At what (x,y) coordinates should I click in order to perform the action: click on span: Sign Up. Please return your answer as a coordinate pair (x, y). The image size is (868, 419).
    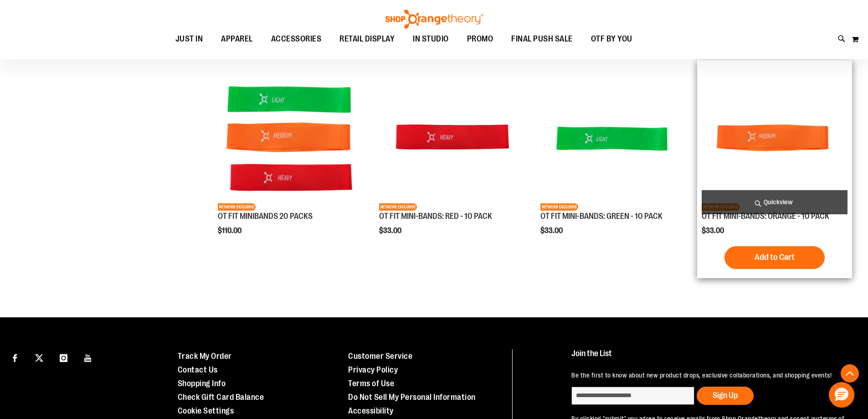
    Looking at the image, I should click on (725, 395).